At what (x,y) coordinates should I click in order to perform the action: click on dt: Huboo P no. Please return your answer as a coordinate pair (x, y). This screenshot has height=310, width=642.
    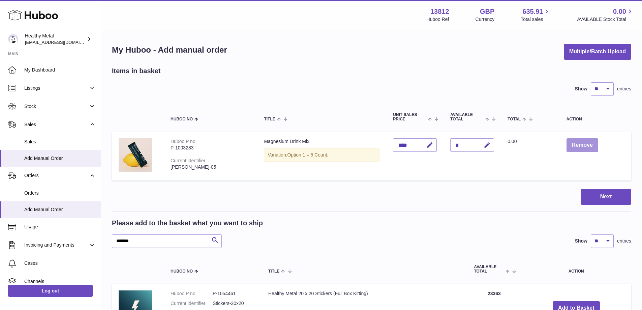
    Looking at the image, I should click on (191, 293).